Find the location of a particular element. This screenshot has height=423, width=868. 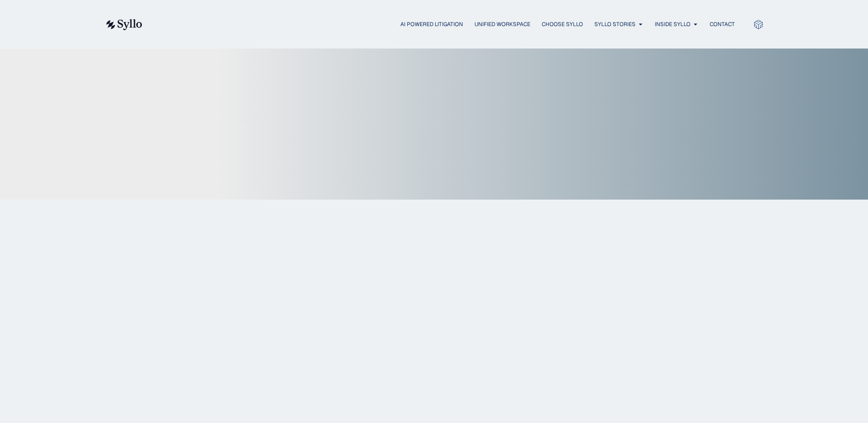

a: Inside Syllo is located at coordinates (673, 24).